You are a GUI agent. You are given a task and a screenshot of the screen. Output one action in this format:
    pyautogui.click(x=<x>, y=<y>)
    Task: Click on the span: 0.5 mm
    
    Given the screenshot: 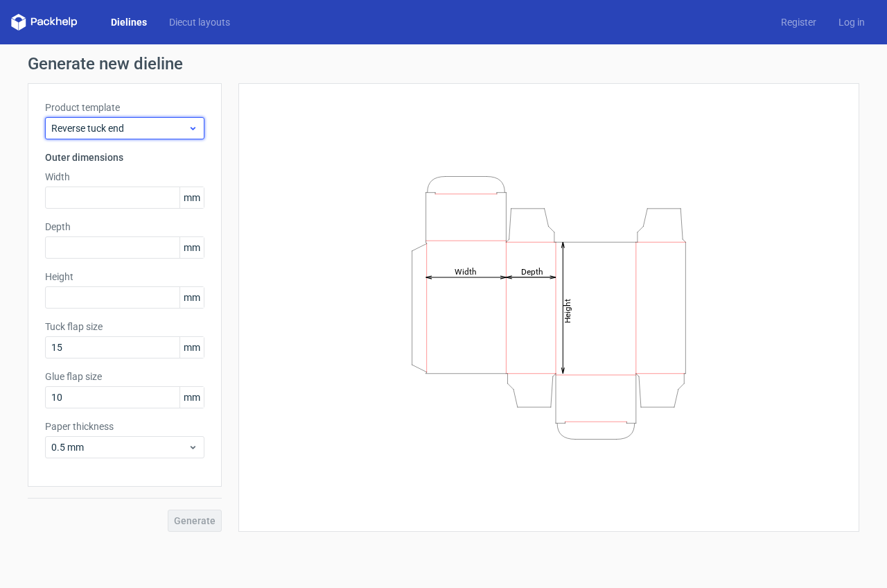 What is the action you would take?
    pyautogui.click(x=119, y=447)
    